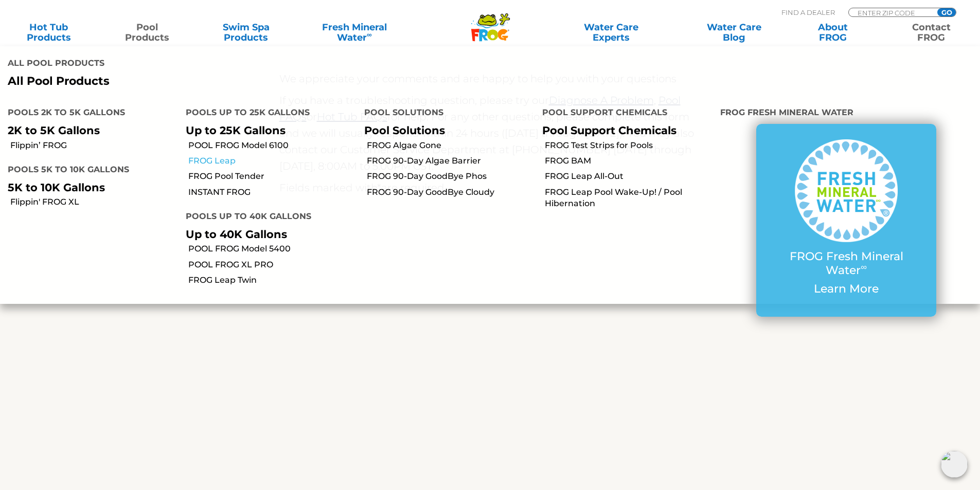 This screenshot has height=490, width=980. Describe the element at coordinates (891, 12) in the screenshot. I see `input: Zip Code Form` at that location.